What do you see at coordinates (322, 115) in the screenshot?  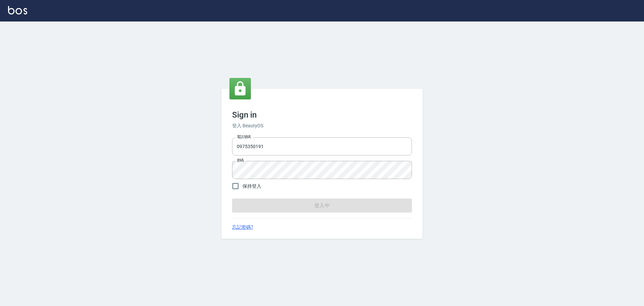 I see `h3: Sign in` at bounding box center [322, 115].